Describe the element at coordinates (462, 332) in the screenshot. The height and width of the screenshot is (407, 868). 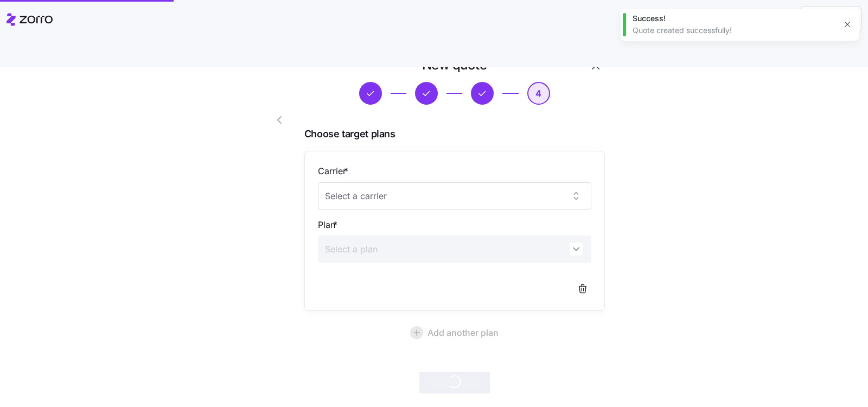
I see `span: Add another plan` at that location.